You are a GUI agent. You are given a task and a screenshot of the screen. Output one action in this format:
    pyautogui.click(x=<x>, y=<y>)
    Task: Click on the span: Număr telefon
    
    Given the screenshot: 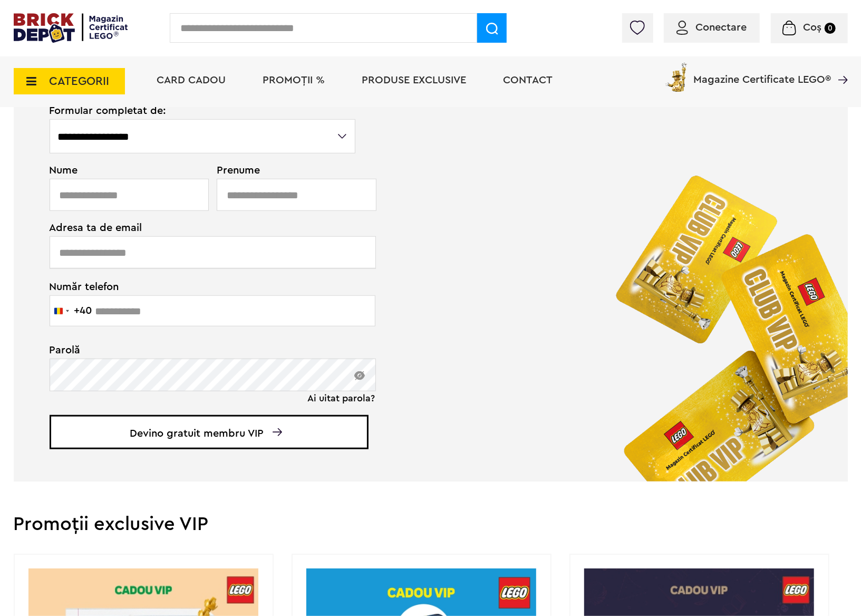 What is the action you would take?
    pyautogui.click(x=203, y=286)
    